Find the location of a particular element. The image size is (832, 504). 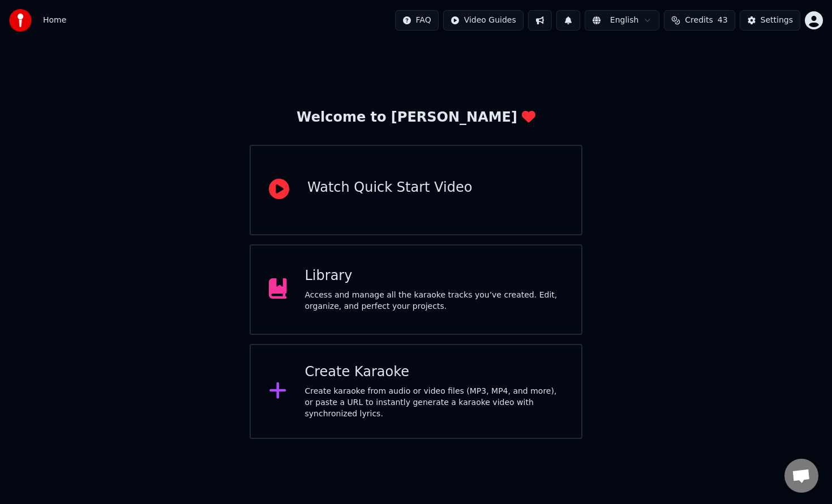

div: Settings is located at coordinates (776, 20).